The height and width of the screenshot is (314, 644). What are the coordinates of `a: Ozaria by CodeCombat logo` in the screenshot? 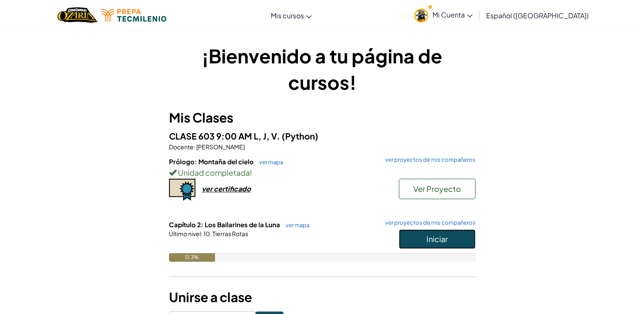 It's located at (77, 15).